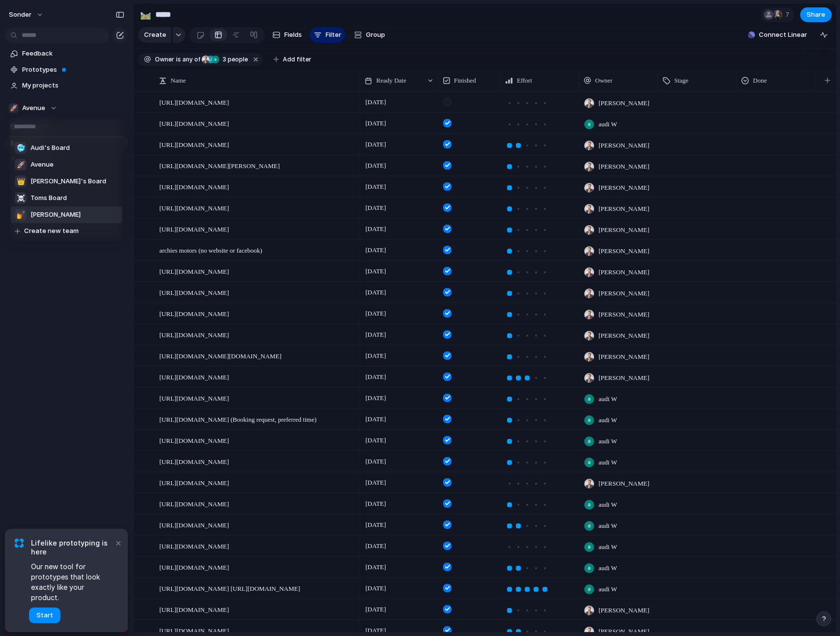 This screenshot has height=636, width=840. Describe the element at coordinates (50, 148) in the screenshot. I see `span: Audi's Board` at that location.